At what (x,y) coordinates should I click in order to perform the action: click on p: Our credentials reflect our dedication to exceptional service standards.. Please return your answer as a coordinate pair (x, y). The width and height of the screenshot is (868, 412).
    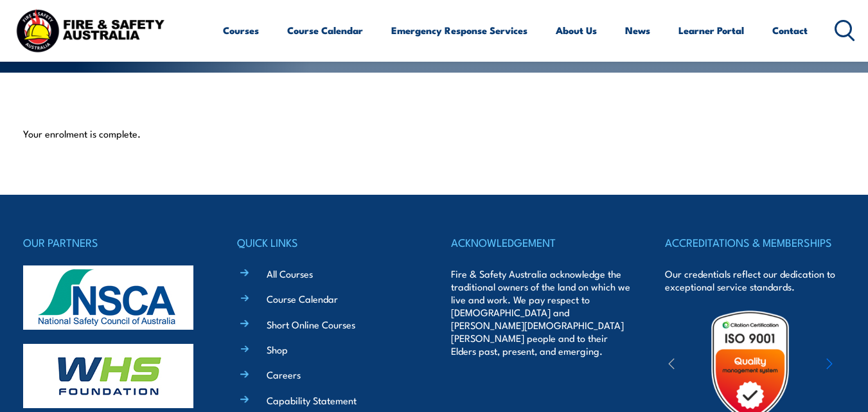
    Looking at the image, I should click on (755, 280).